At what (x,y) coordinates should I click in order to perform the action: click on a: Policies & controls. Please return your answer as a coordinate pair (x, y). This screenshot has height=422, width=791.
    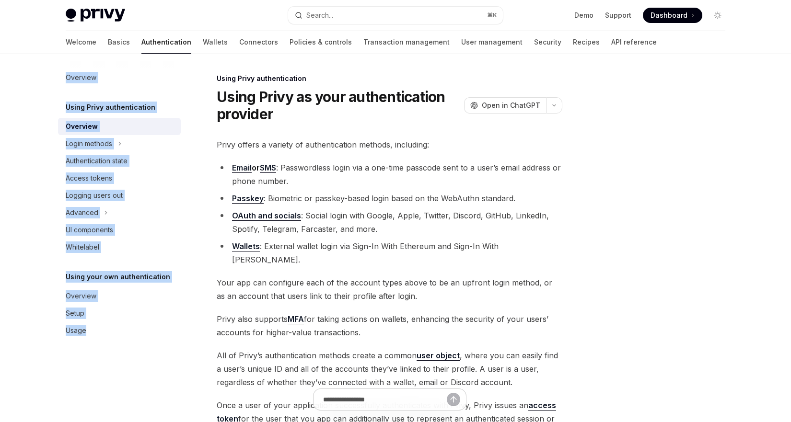
    Looking at the image, I should click on (321, 42).